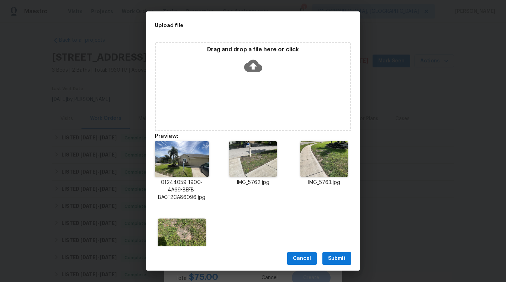 Image resolution: width=506 pixels, height=282 pixels. Describe the element at coordinates (253, 49) in the screenshot. I see `p: Drag and drop a file here or click` at that location.